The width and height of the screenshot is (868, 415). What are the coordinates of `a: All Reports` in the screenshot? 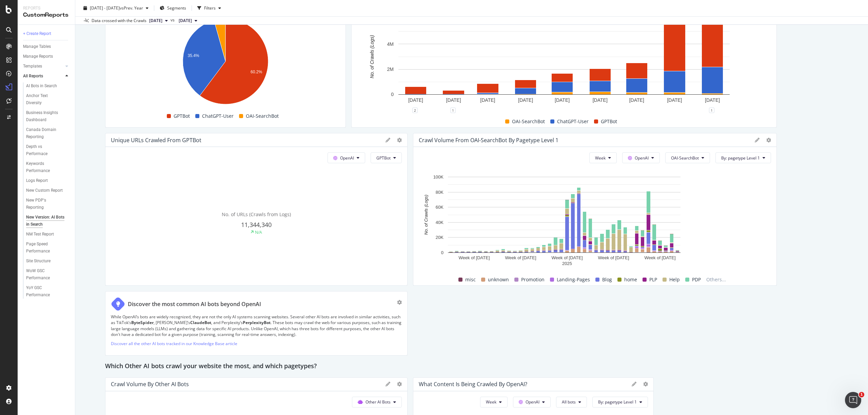 It's located at (43, 76).